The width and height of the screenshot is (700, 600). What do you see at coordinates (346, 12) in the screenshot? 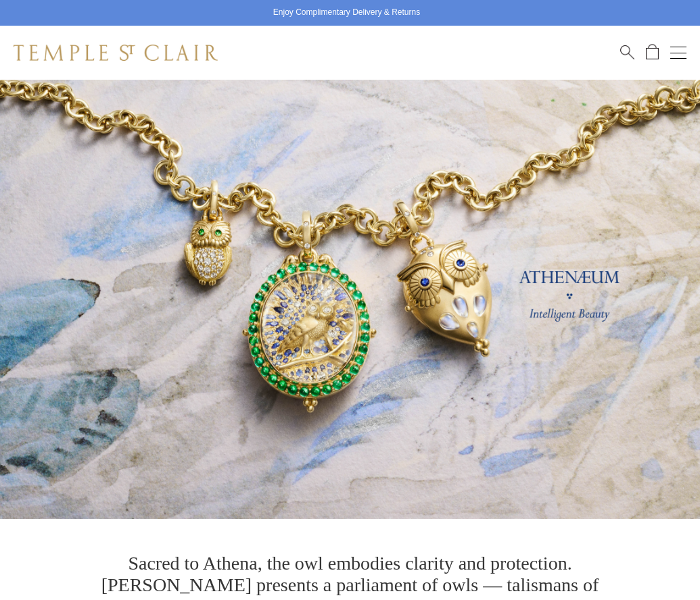
I see `p: Enjoy Complimentary Delivery & Returns` at bounding box center [346, 12].